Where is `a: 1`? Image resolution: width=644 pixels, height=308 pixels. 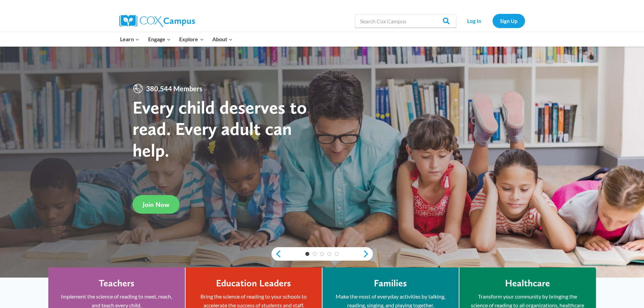
a: 1 is located at coordinates (307, 254).